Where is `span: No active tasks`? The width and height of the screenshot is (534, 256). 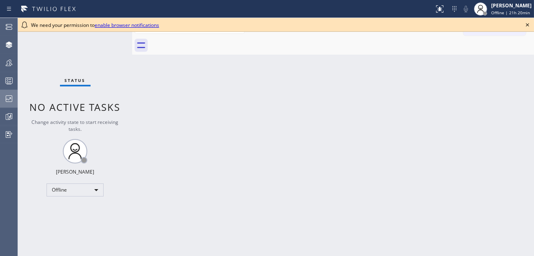 span: No active tasks is located at coordinates (75, 107).